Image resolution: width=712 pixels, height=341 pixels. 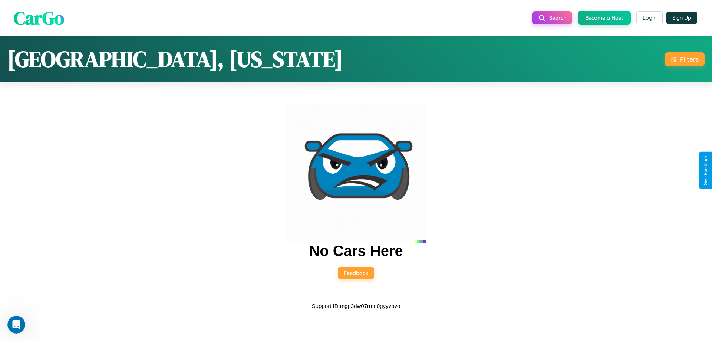 I want to click on button: Sign Up, so click(x=682, y=18).